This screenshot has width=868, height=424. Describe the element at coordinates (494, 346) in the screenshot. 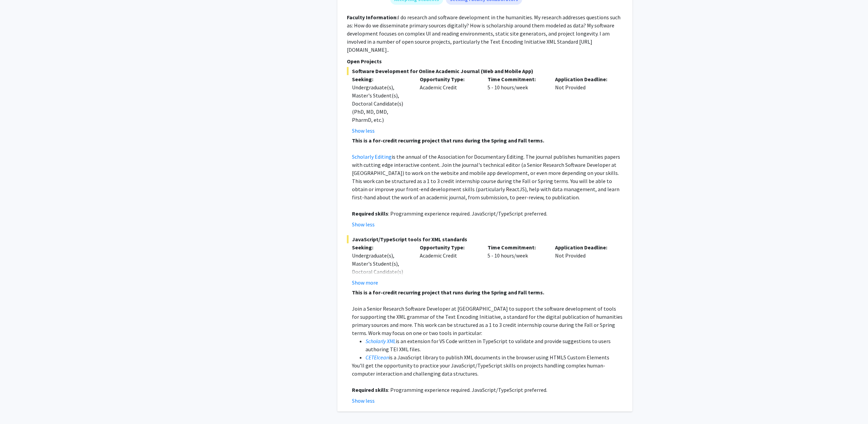

I see `li: is an extension for VS Code written in TypeScript to validate and provide suggestions to users au...` at that location.